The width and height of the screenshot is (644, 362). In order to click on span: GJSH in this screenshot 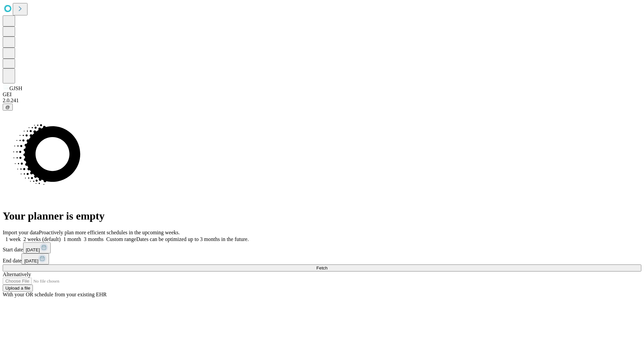, I will do `click(16, 88)`.